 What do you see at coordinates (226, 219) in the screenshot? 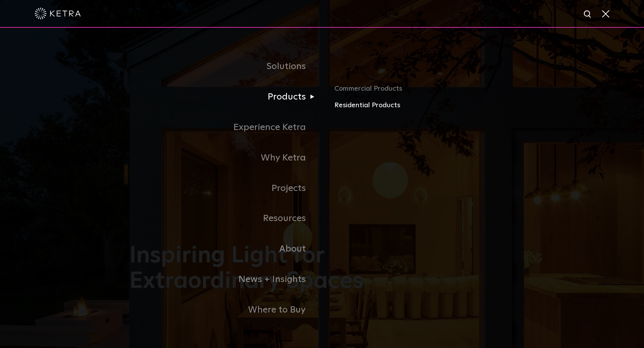
I see `a: Resources` at bounding box center [226, 219].